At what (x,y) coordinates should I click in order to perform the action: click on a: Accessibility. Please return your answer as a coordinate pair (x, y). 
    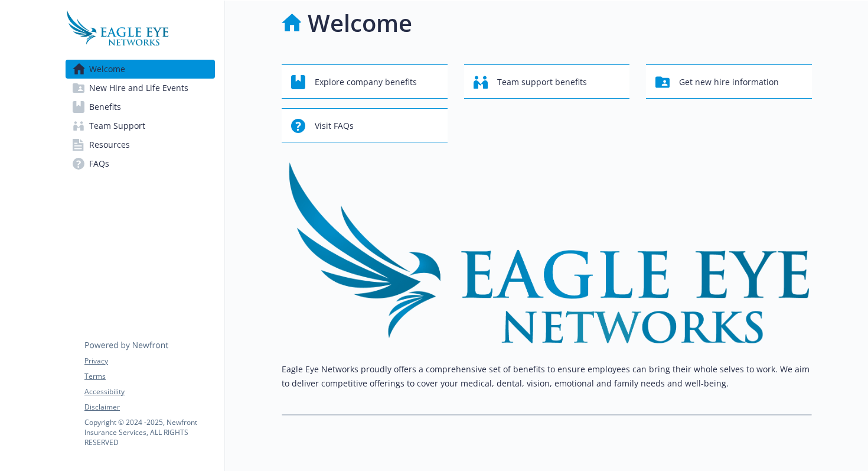
    Looking at the image, I should click on (150, 392).